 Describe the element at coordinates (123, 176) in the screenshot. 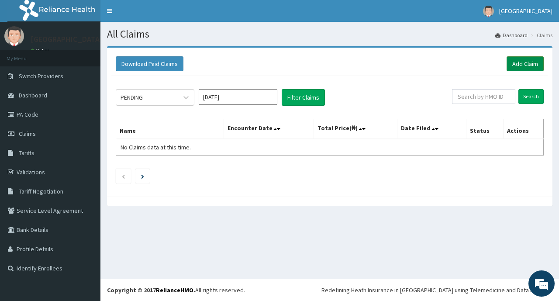

I see `a: Previous page` at that location.